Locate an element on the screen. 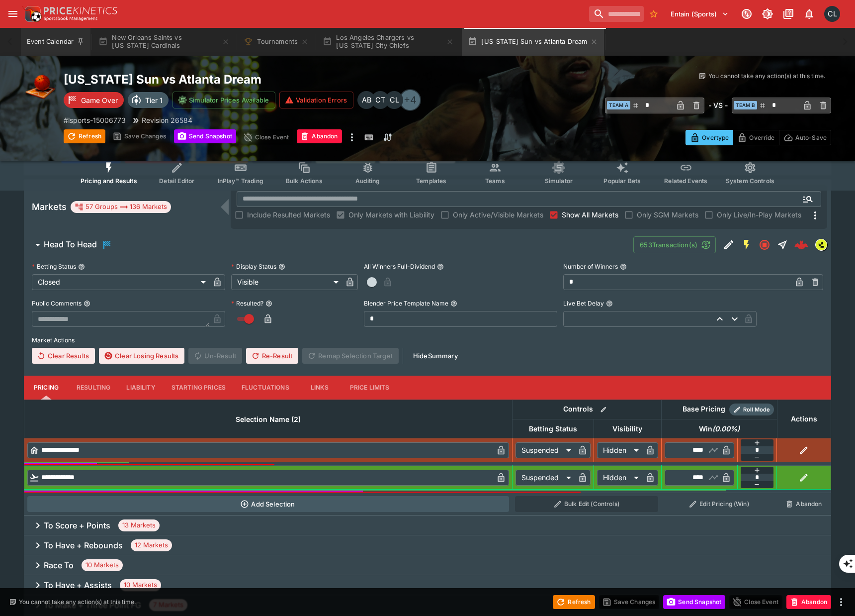 The width and height of the screenshot is (855, 616). span: 13 Markets is located at coordinates (138, 525).